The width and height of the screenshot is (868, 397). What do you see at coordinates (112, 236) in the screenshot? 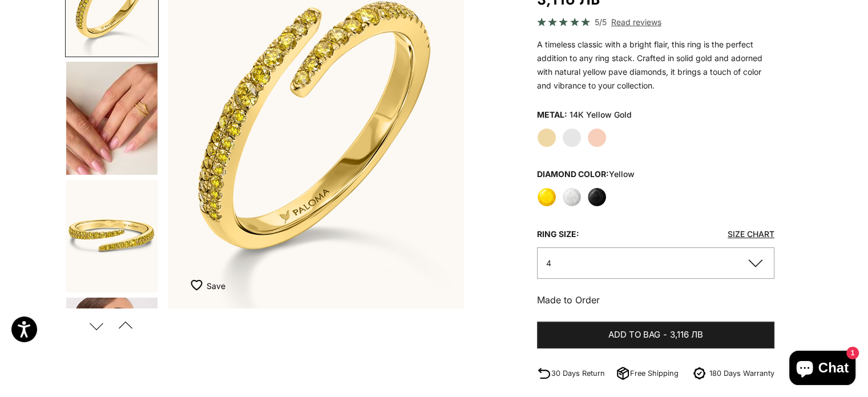
I see `button: Go to item 5` at bounding box center [112, 236].